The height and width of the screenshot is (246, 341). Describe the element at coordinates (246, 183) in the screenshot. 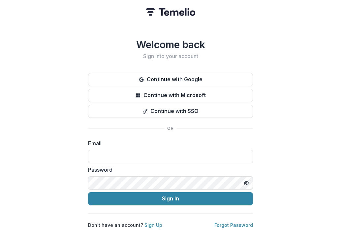

I see `button: Toggle password visibility` at that location.